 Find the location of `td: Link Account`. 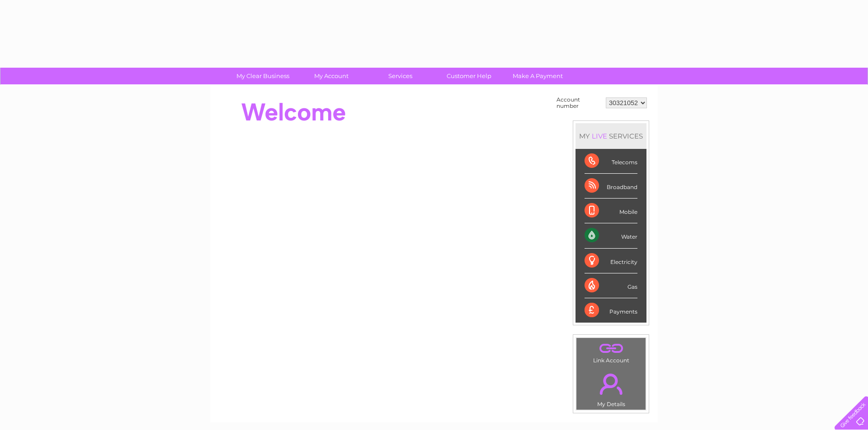

td: Link Account is located at coordinates (610, 352).